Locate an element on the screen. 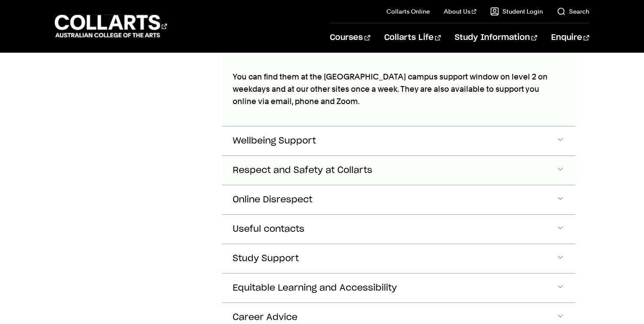  span: Online Disrespect is located at coordinates (272, 200).